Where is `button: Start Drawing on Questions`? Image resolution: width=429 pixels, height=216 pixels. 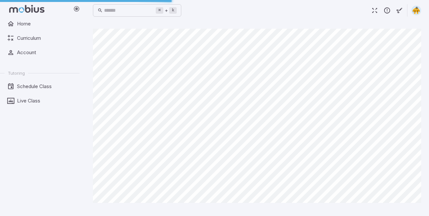
button: Start Drawing on Questions is located at coordinates (399, 10).